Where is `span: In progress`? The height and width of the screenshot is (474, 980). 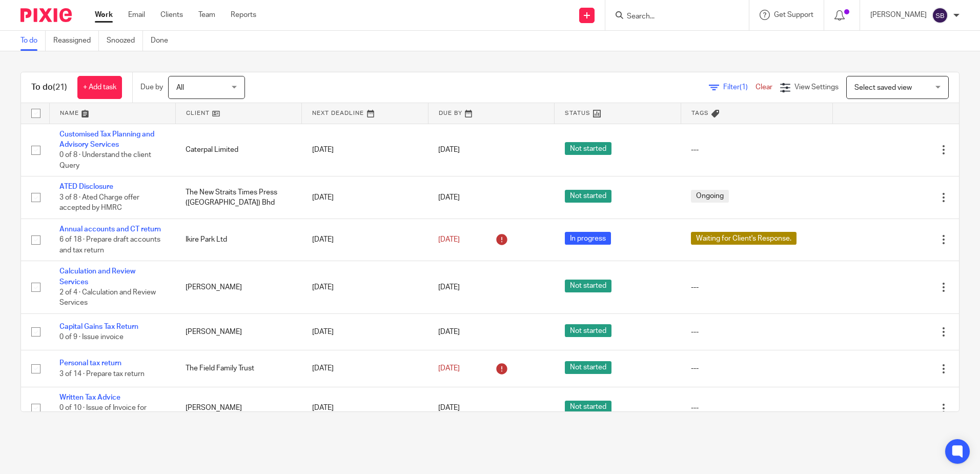 span: In progress is located at coordinates (588, 238).